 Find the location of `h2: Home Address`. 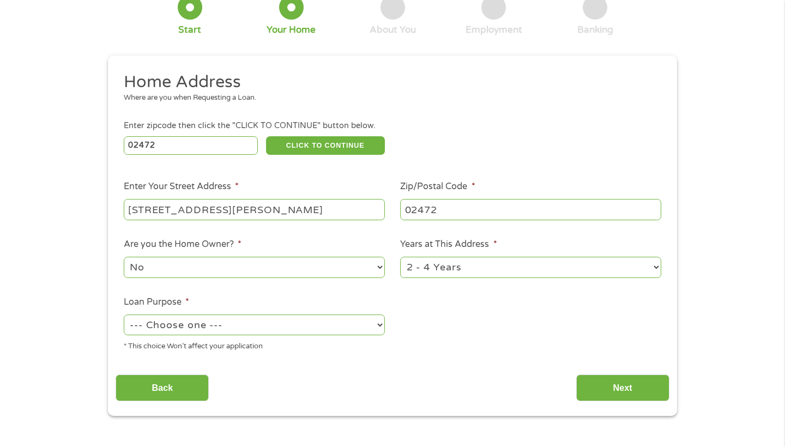

h2: Home Address is located at coordinates (389, 82).